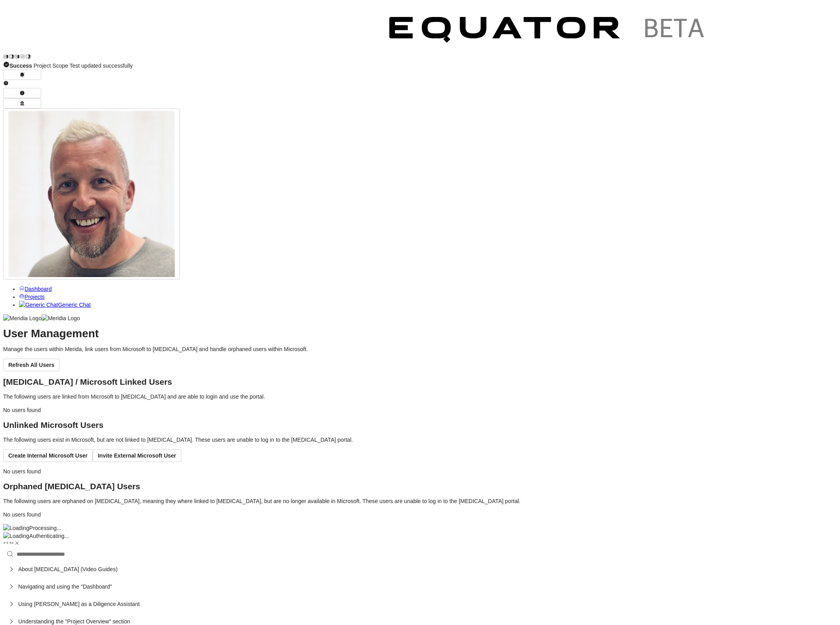  I want to click on span: Project Scope Test updated successfully, so click(71, 65).